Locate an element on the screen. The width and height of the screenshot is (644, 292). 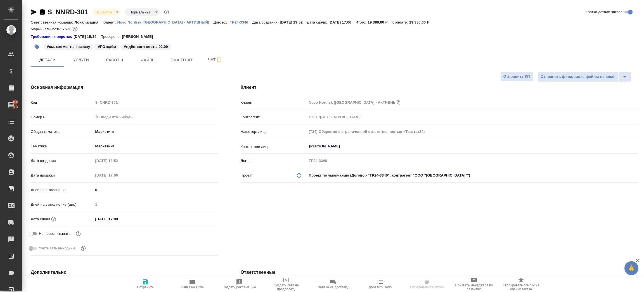
p: Клиент: is located at coordinates (109, 22).